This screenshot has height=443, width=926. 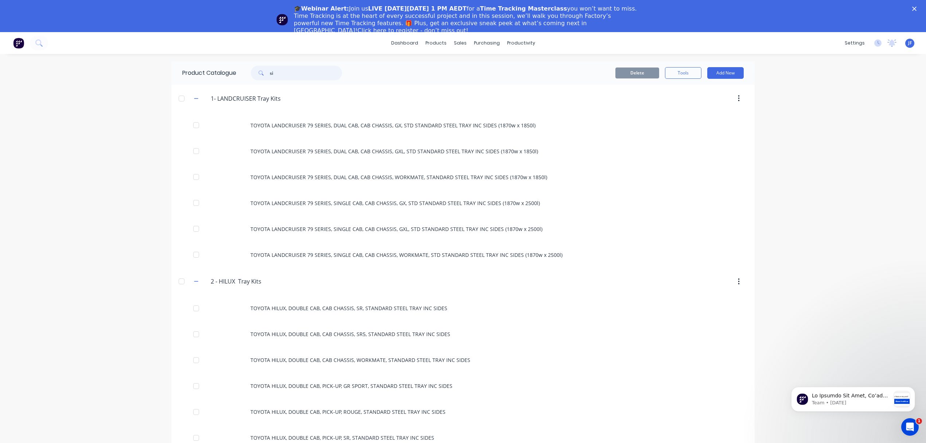 I want to click on img: Factory, so click(x=19, y=43).